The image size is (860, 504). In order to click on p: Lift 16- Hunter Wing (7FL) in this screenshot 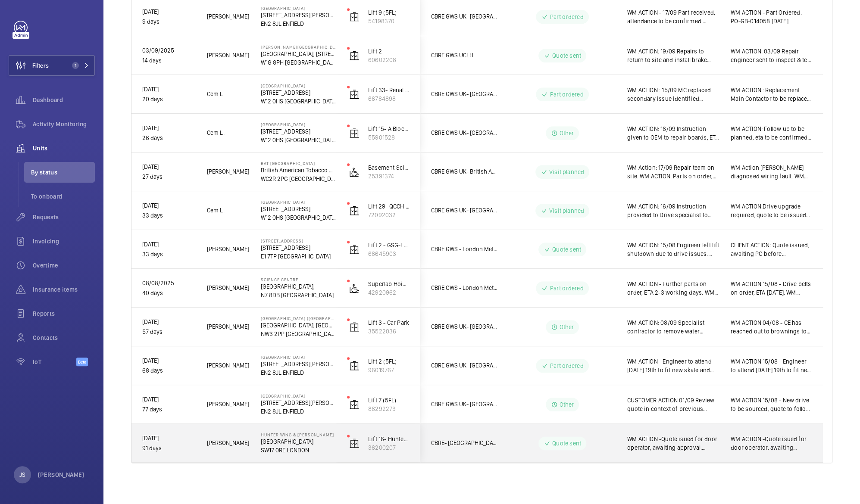, I will do `click(389, 439)`.